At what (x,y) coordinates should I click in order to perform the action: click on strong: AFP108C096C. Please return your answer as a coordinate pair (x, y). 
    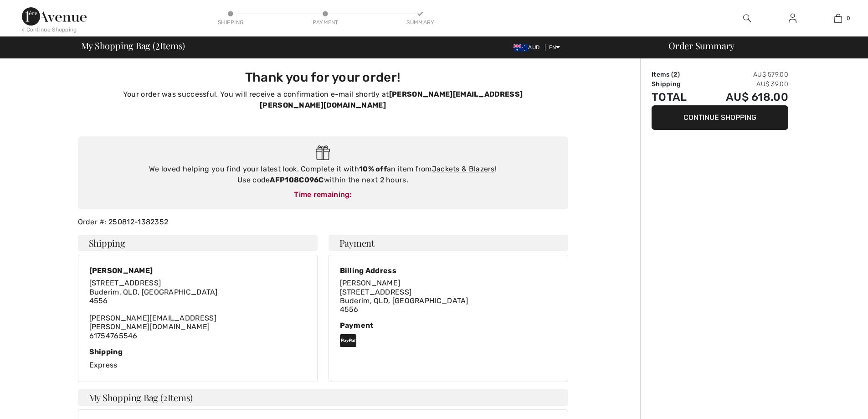
    Looking at the image, I should click on (297, 180).